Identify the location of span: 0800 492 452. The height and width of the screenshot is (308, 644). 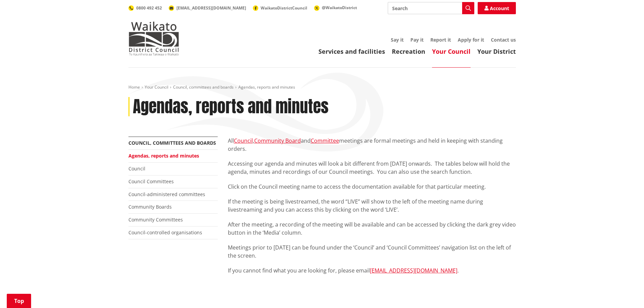
(149, 8).